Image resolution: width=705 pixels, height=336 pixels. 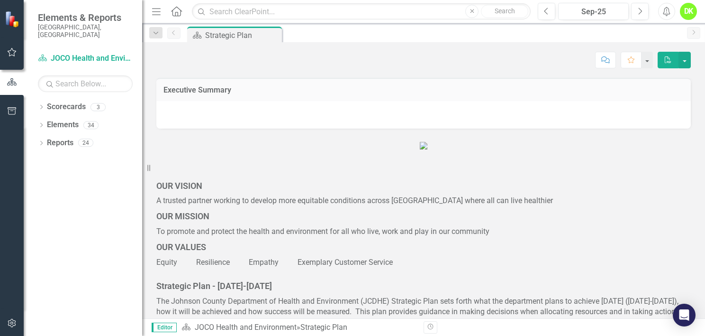 I want to click on button: Search, so click(x=505, y=11).